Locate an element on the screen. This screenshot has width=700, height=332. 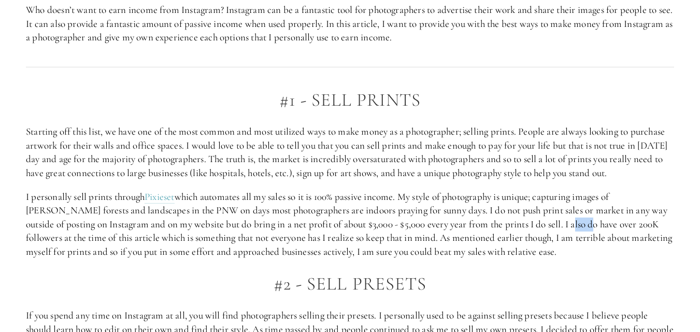
h2: #1 - Sell Prints is located at coordinates (350, 100).